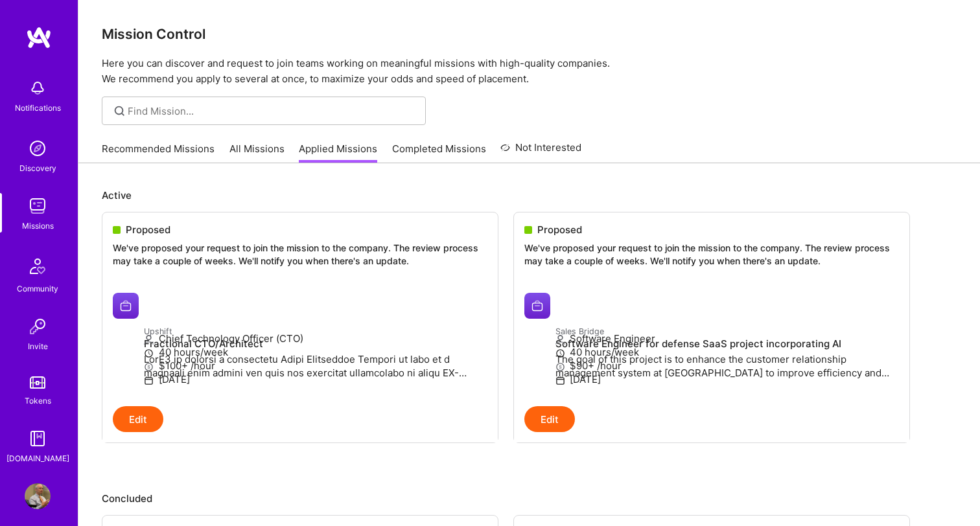  I want to click on p: $100+ /hour, so click(315, 365).